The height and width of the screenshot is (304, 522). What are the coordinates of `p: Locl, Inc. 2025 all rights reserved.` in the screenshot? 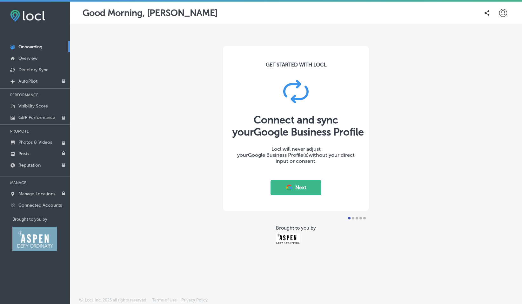 It's located at (116, 299).